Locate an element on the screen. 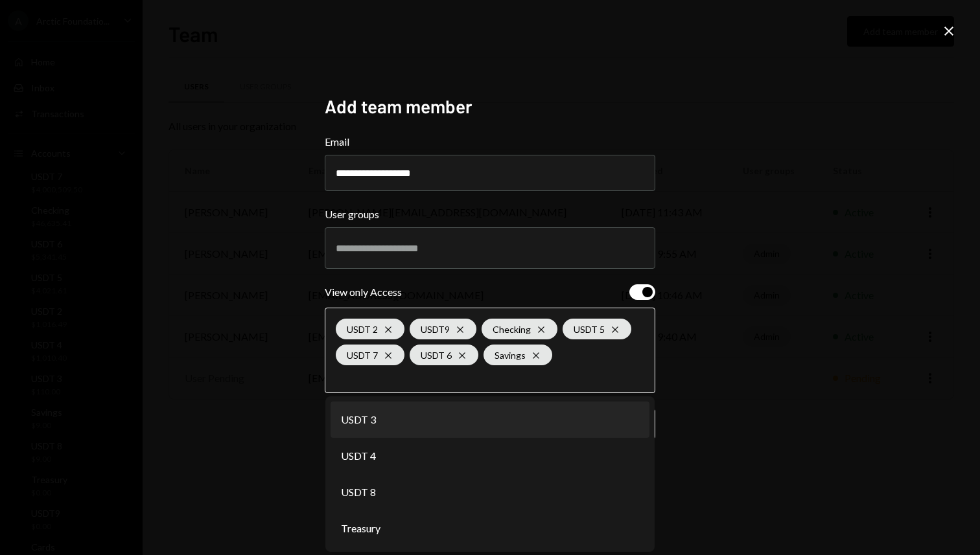 The width and height of the screenshot is (980, 555). li: USDT 4 is located at coordinates (490, 456).